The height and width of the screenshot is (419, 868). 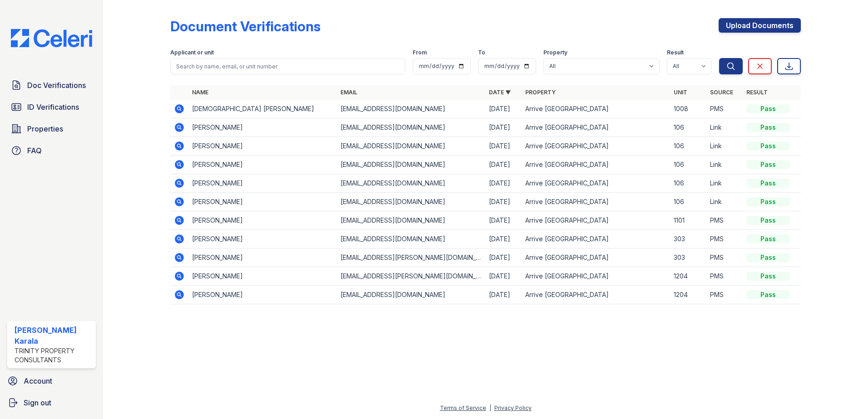 What do you see at coordinates (192, 53) in the screenshot?
I see `label: Applicant or unit` at bounding box center [192, 53].